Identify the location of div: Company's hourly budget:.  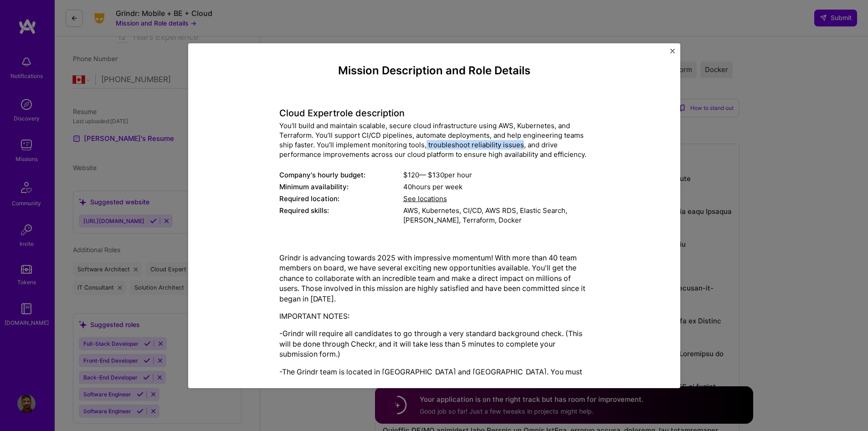
(341, 175).